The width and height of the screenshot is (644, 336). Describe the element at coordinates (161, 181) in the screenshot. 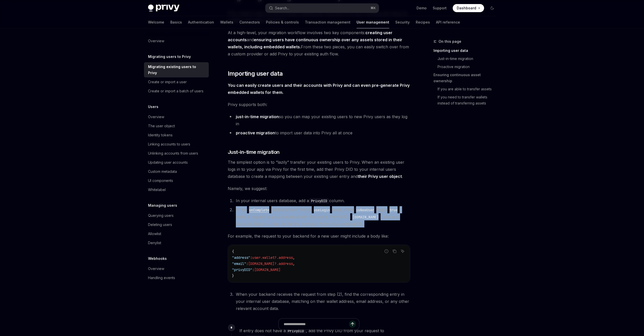

I see `div: UI components` at that location.